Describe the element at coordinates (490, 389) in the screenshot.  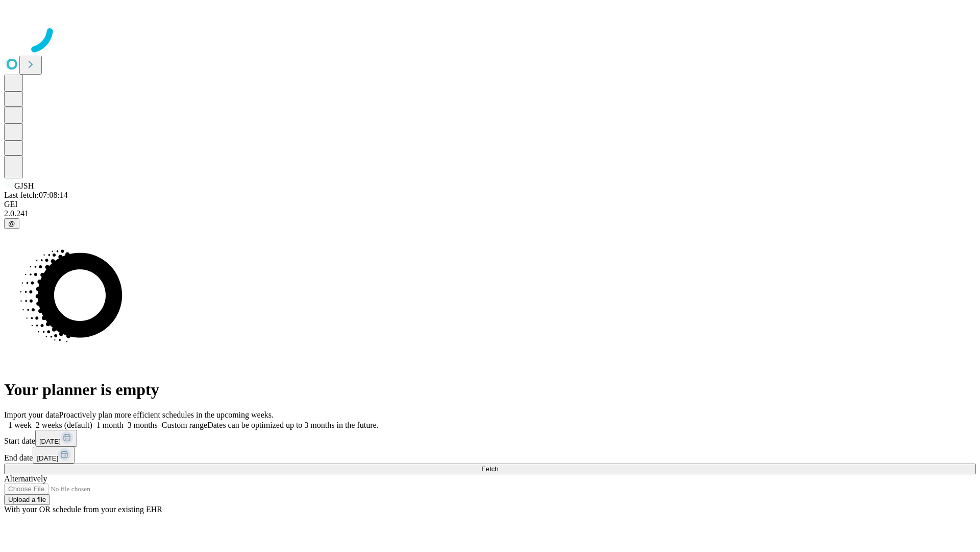
I see `h1: Your planner is empty` at that location.